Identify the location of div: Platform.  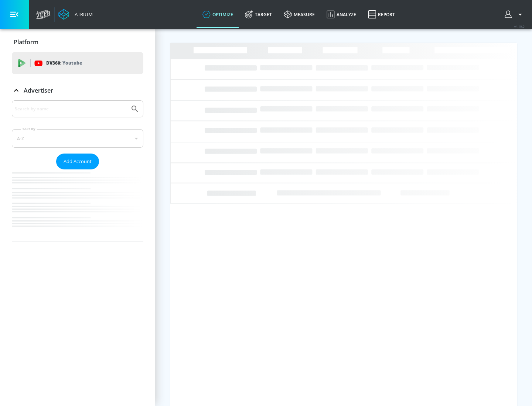
(78, 42).